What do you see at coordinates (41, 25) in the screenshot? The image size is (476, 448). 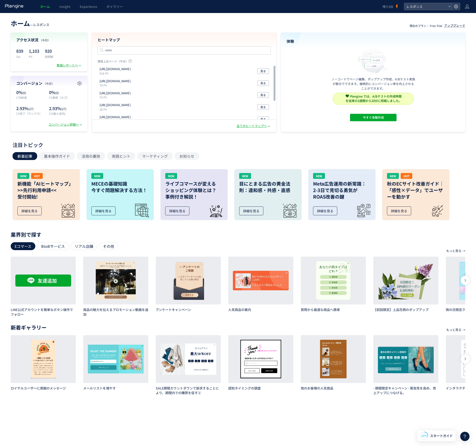 I see `span: レスポンス` at bounding box center [41, 25].